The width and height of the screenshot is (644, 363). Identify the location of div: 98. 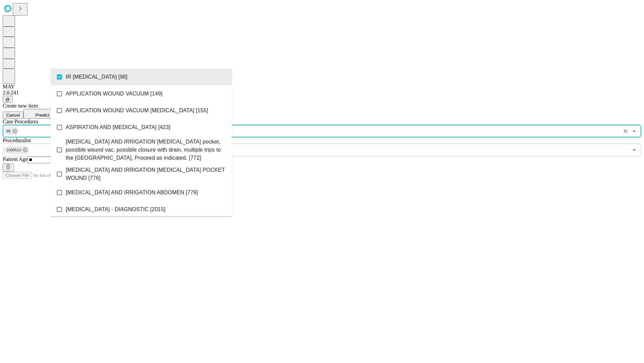
(11, 131).